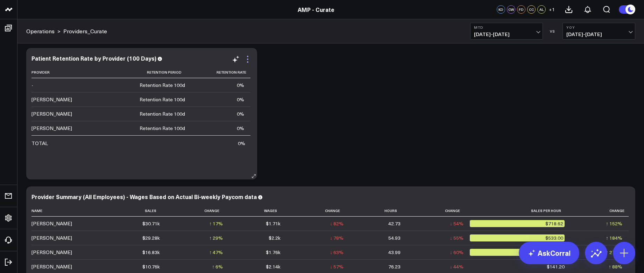 This screenshot has width=644, height=273. Describe the element at coordinates (94, 58) in the screenshot. I see `div: Patient Retention Rate by Provider (100 Days)` at that location.